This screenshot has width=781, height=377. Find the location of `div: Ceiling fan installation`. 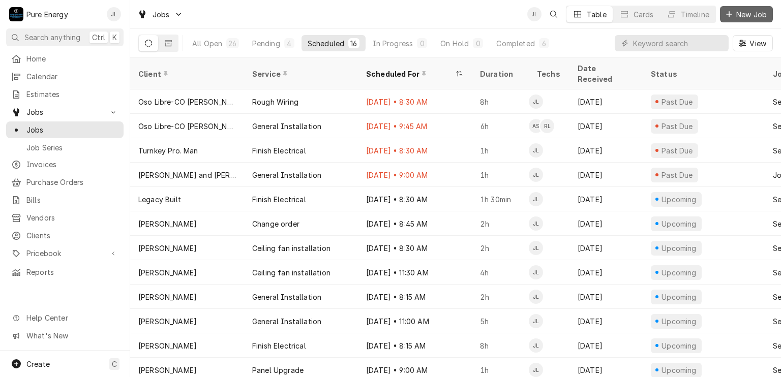

div: Ceiling fan installation is located at coordinates (291, 248).